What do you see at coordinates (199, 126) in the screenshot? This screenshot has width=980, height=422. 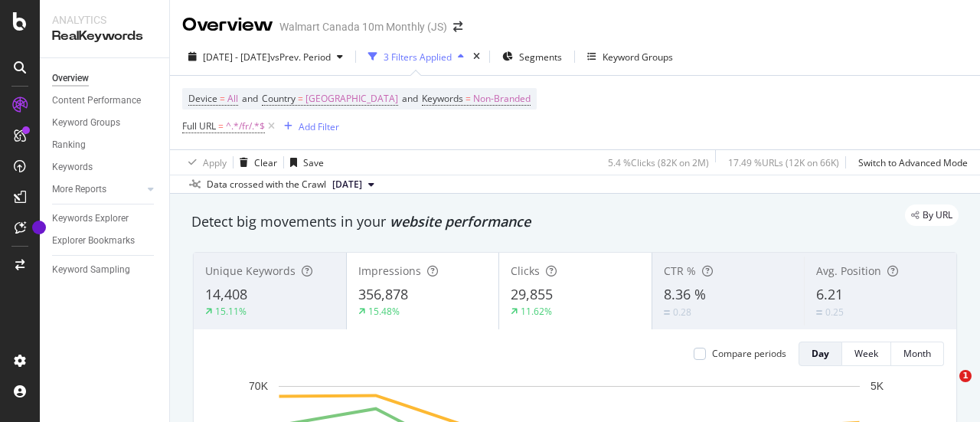 I see `span: Full URL` at bounding box center [199, 126].